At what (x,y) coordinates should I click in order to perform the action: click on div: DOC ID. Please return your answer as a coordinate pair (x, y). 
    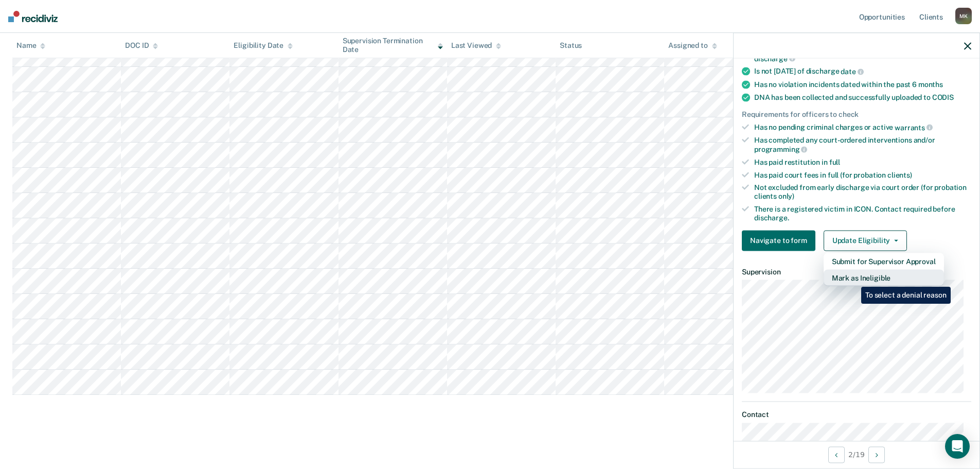
    Looking at the image, I should click on (141, 45).